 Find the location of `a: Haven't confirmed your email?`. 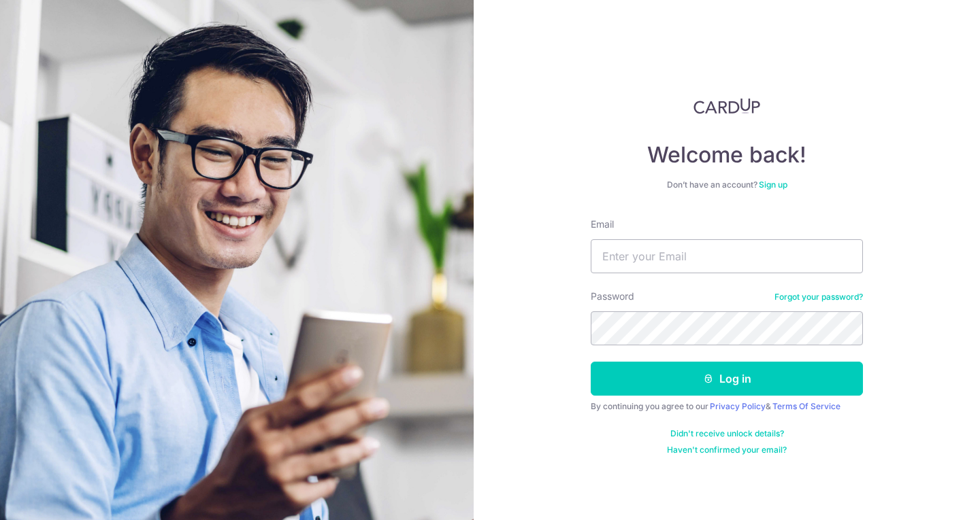

a: Haven't confirmed your email? is located at coordinates (727, 450).